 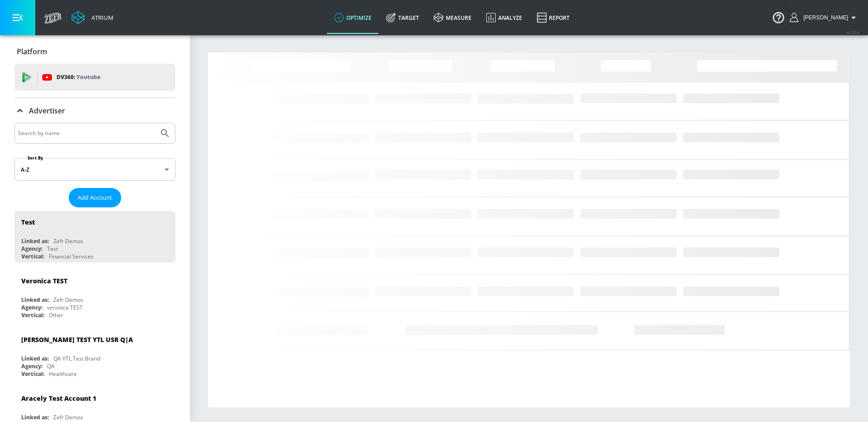 I want to click on p: Advertiser, so click(x=47, y=111).